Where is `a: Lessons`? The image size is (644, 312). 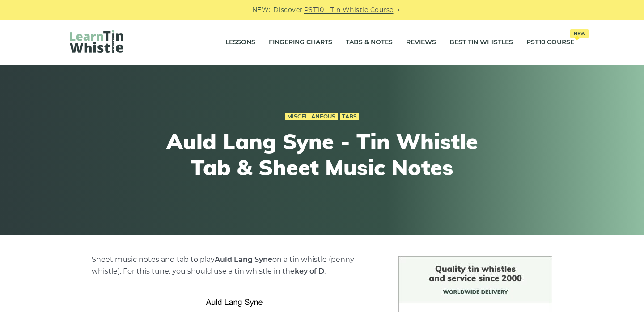 a: Lessons is located at coordinates (240, 43).